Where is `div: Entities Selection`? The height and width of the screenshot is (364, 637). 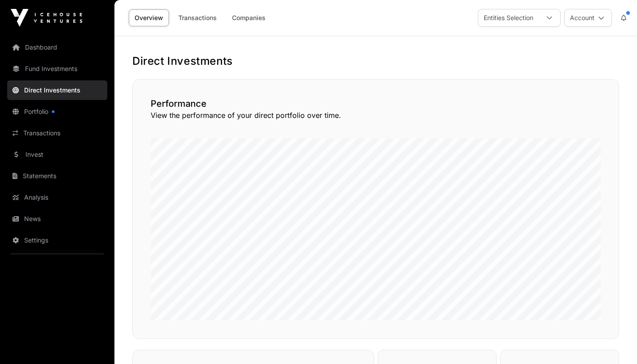
div: Entities Selection is located at coordinates (508, 18).